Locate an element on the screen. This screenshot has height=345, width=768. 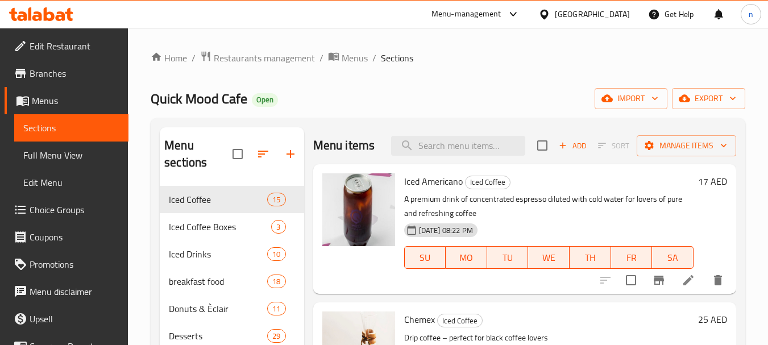
span: Select section is located at coordinates (542, 146).